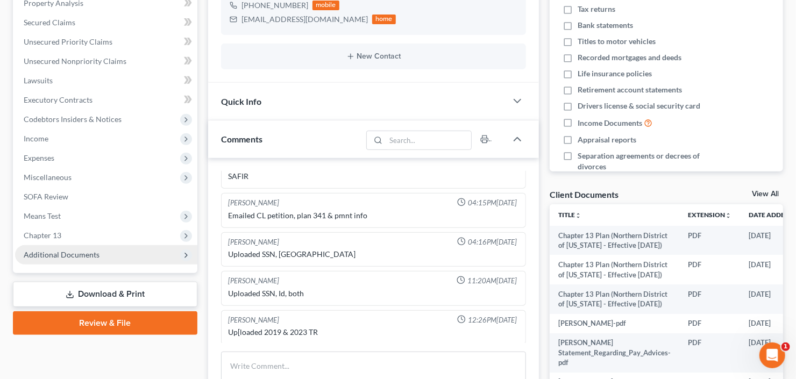 The image size is (796, 379). Describe the element at coordinates (61, 254) in the screenshot. I see `span: Additional Documents` at that location.